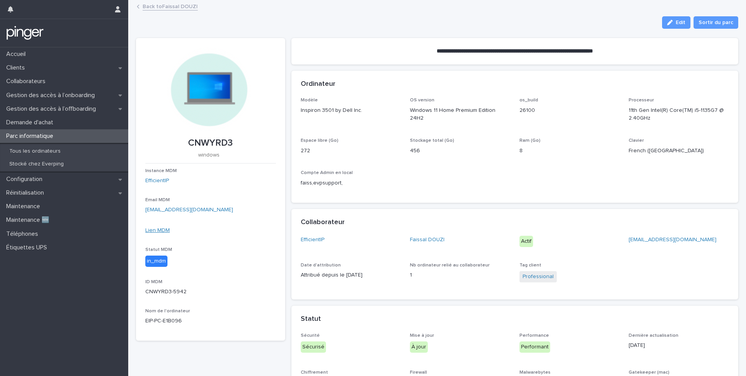 The width and height of the screenshot is (746, 376). What do you see at coordinates (31, 122) in the screenshot?
I see `p: Demande d'achat` at bounding box center [31, 122].